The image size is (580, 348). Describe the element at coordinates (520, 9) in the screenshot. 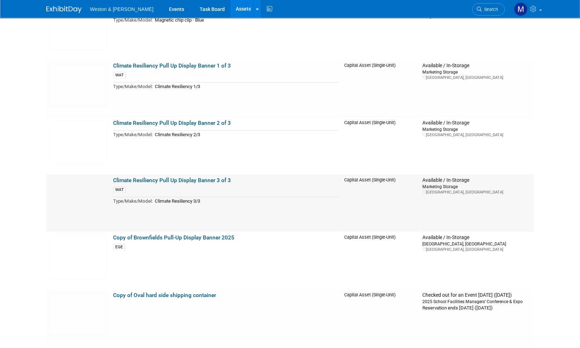

I see `img: Mary Ann Trujillo` at that location.